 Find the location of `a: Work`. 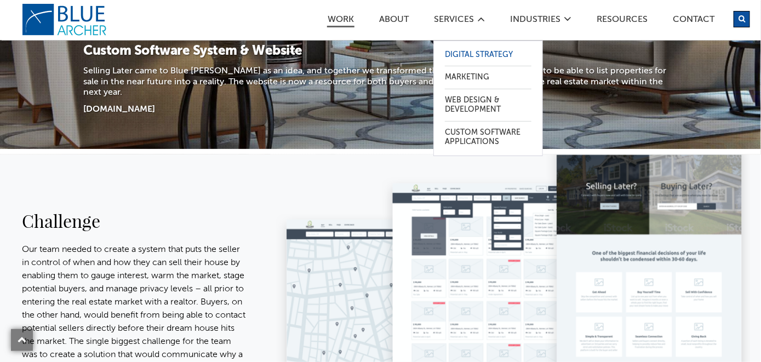

a: Work is located at coordinates (341, 21).